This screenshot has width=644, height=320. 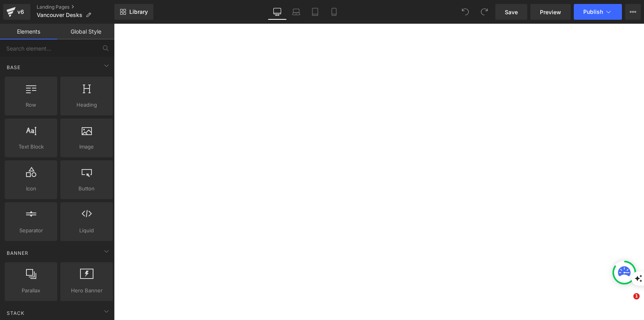 I want to click on span: Separator, so click(x=31, y=230).